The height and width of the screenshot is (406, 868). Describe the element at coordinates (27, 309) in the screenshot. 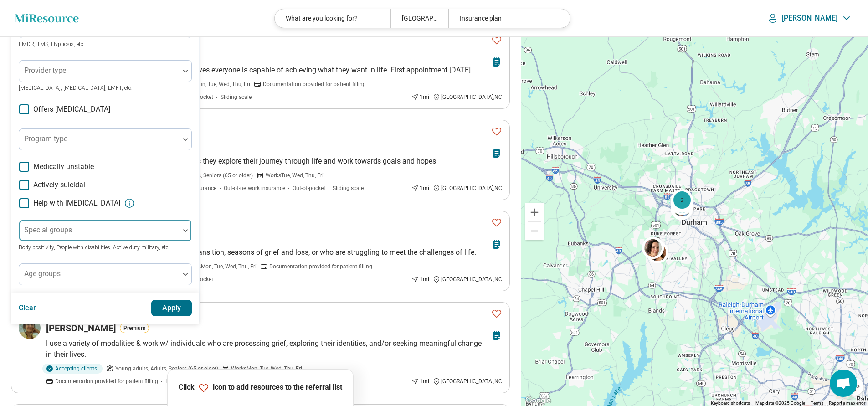

I see `button: Clear` at that location.